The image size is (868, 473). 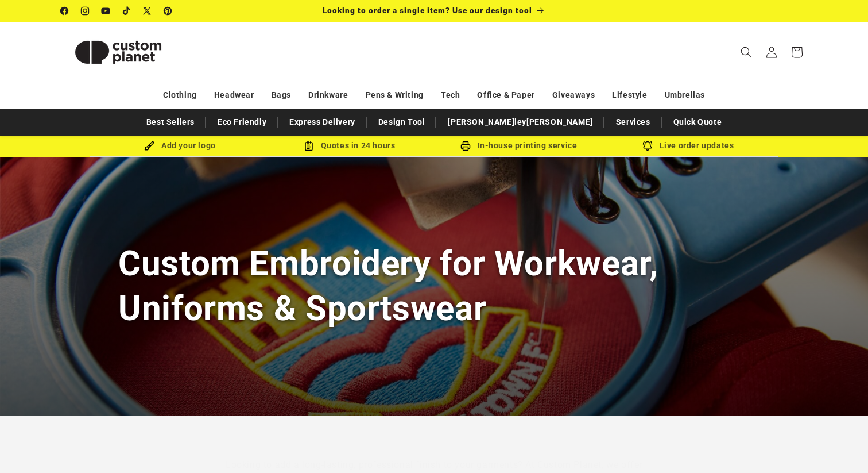 What do you see at coordinates (465, 146) in the screenshot?
I see `img: In-house printing` at bounding box center [465, 146].